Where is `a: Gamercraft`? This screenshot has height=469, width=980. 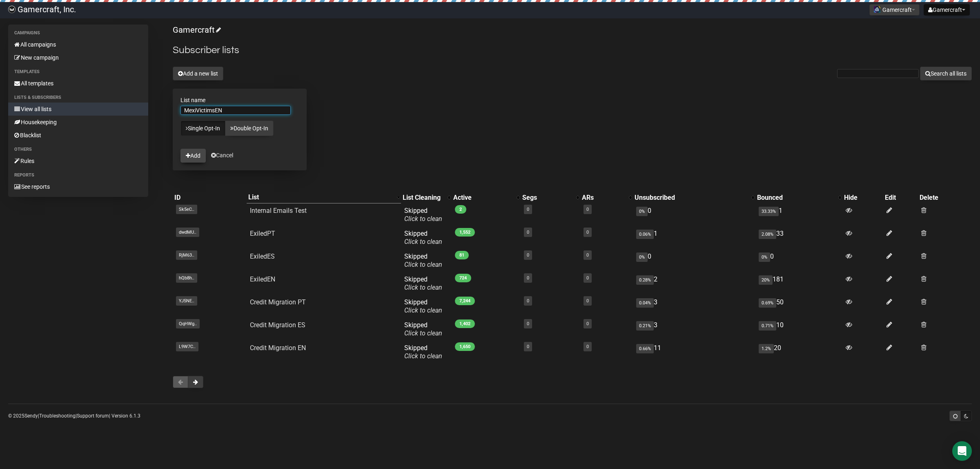 a: Gamercraft is located at coordinates (196, 30).